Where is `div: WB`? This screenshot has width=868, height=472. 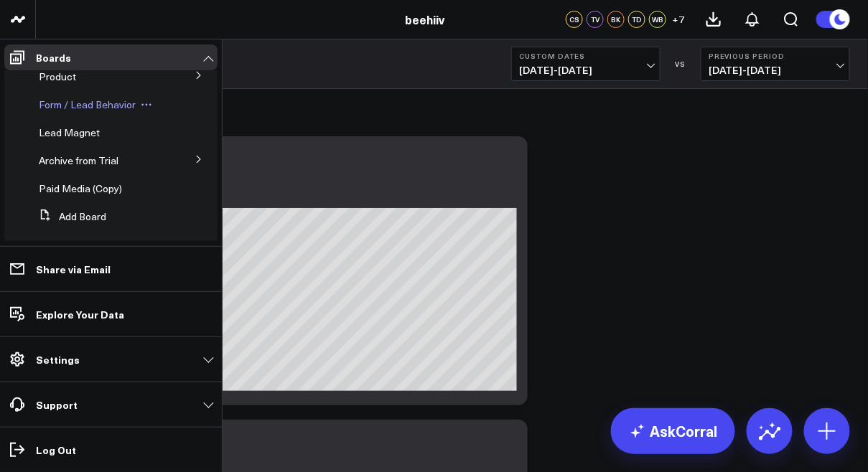 div: WB is located at coordinates (658, 19).